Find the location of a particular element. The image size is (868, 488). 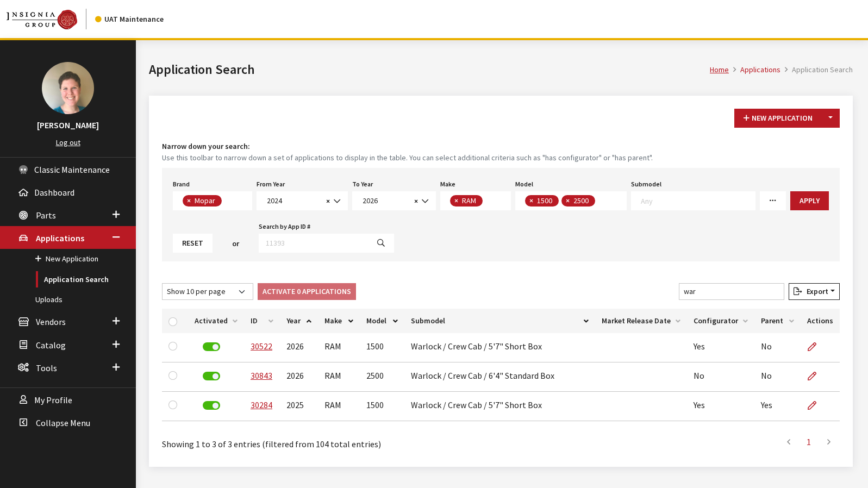

span: Vendors is located at coordinates (51, 322).